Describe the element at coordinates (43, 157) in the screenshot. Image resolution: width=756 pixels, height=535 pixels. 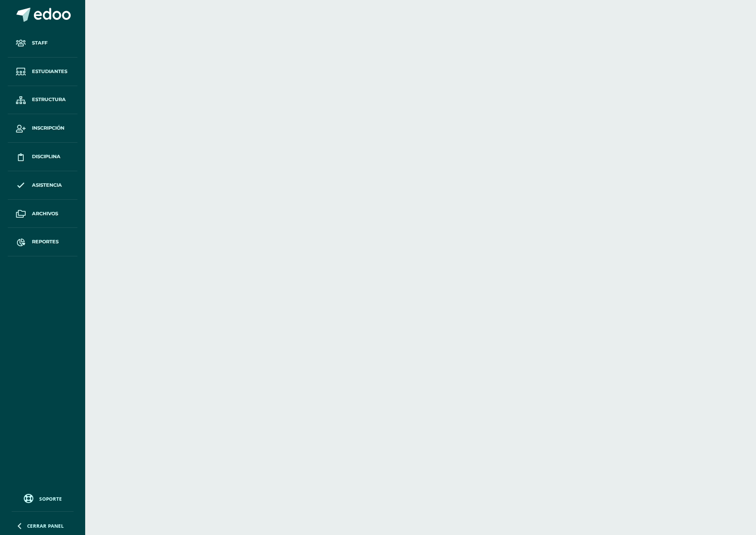
I see `a: Disciplina` at that location.